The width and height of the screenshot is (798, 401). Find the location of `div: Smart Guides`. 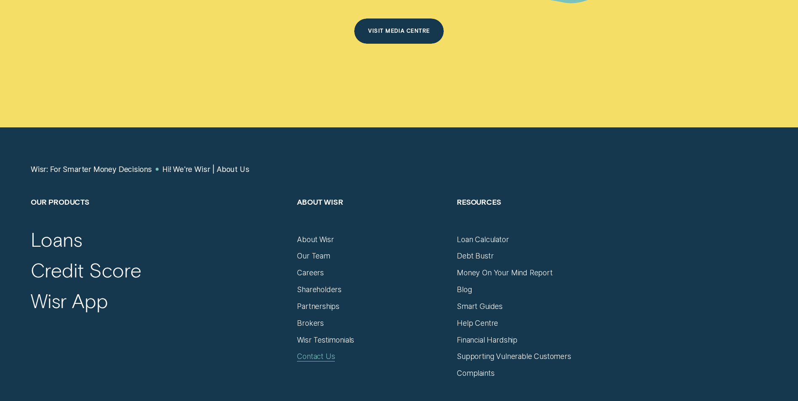

div: Smart Guides is located at coordinates (480, 307).